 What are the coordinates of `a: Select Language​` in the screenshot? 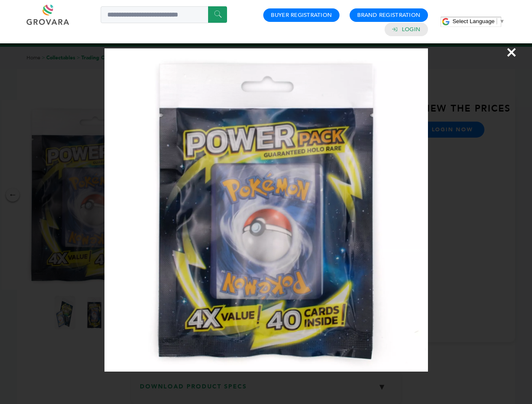 It's located at (478, 21).